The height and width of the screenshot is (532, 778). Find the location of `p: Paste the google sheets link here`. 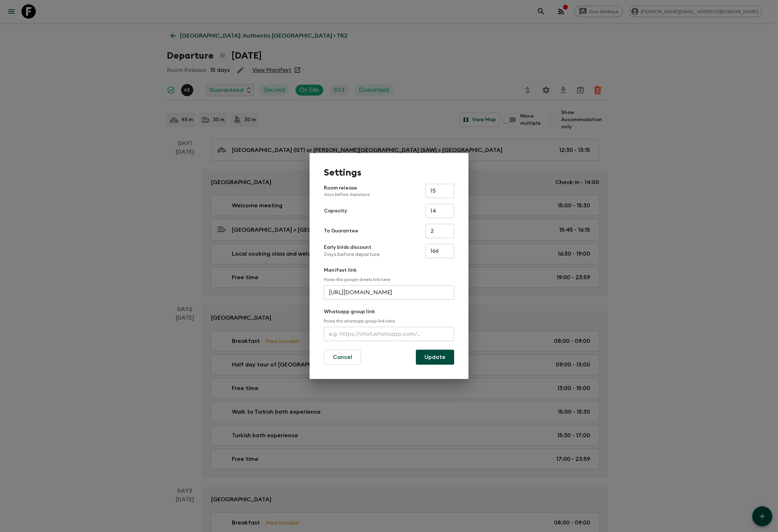

p: Paste the google sheets link here is located at coordinates (389, 280).